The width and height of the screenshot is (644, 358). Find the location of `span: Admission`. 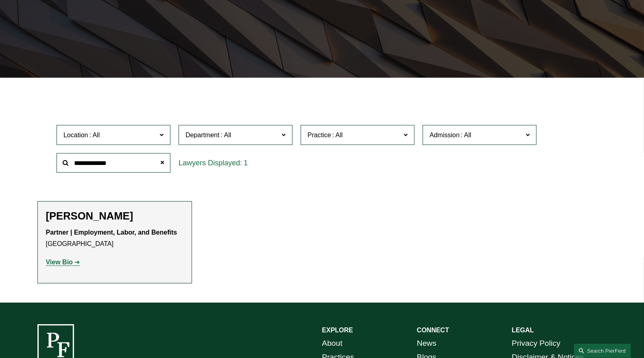

span: Admission is located at coordinates (445, 135).